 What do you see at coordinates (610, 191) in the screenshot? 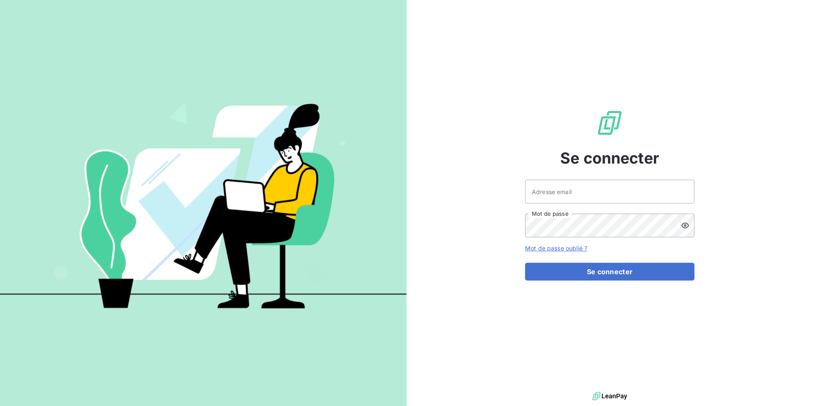
I see `input: placeholder` at bounding box center [610, 191].